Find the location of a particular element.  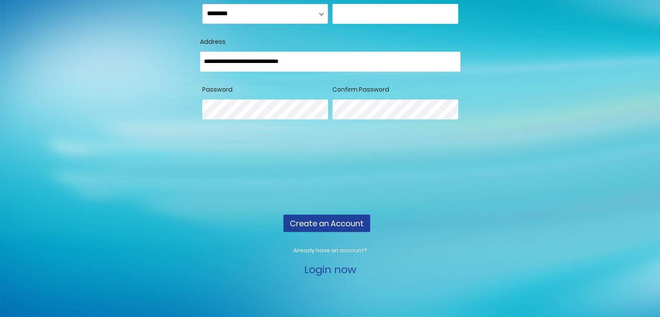

span: Confirm Password is located at coordinates (361, 89).